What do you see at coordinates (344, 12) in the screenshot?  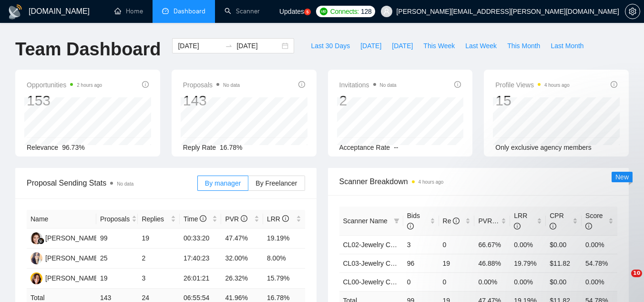 I see `span: Connects:` at bounding box center [344, 12].